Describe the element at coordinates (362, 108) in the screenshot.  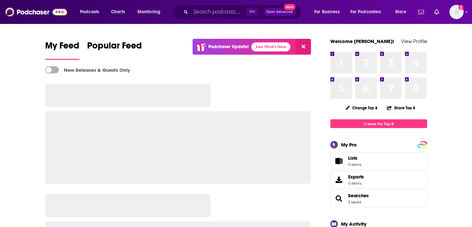
I see `button: Change Top 8` at that location.